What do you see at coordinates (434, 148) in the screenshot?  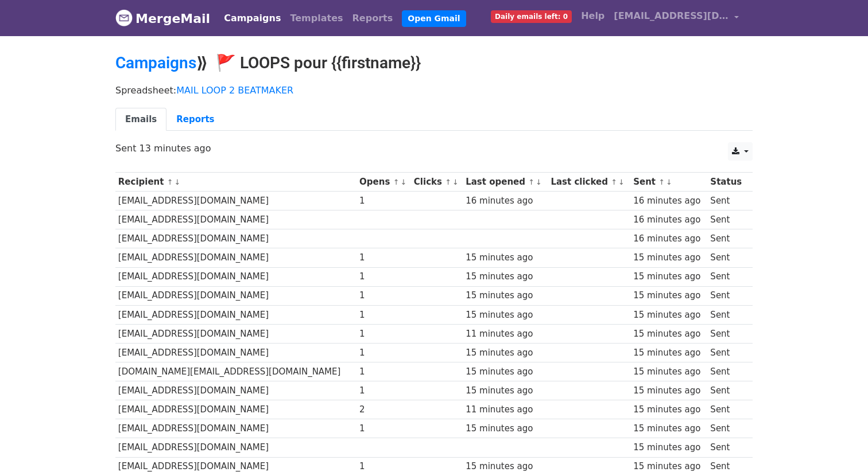 I see `p: Sent 13 minutes ago` at bounding box center [434, 148].